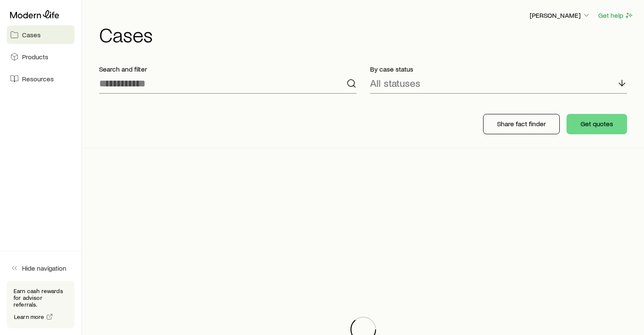  Describe the element at coordinates (616, 15) in the screenshot. I see `button: Get help` at that location.